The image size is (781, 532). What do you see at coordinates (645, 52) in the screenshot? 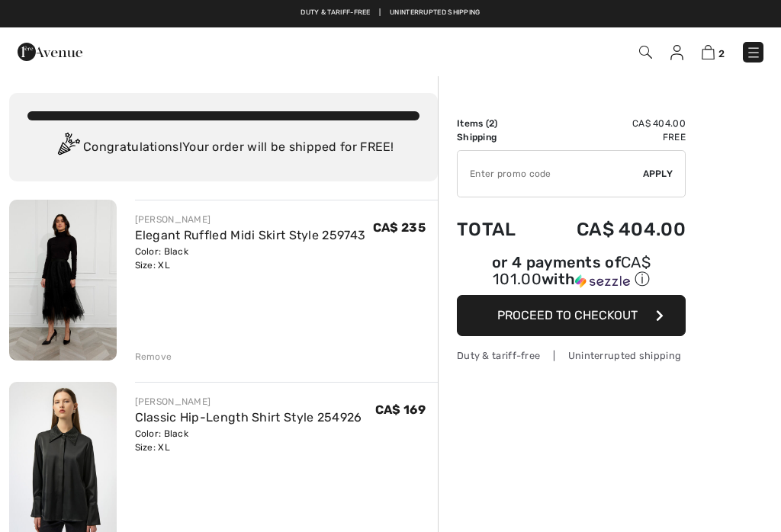
I see `img: Search` at bounding box center [645, 52].